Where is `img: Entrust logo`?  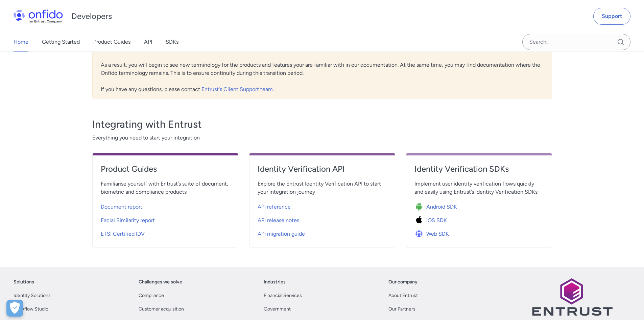 img: Entrust logo is located at coordinates (572, 296).